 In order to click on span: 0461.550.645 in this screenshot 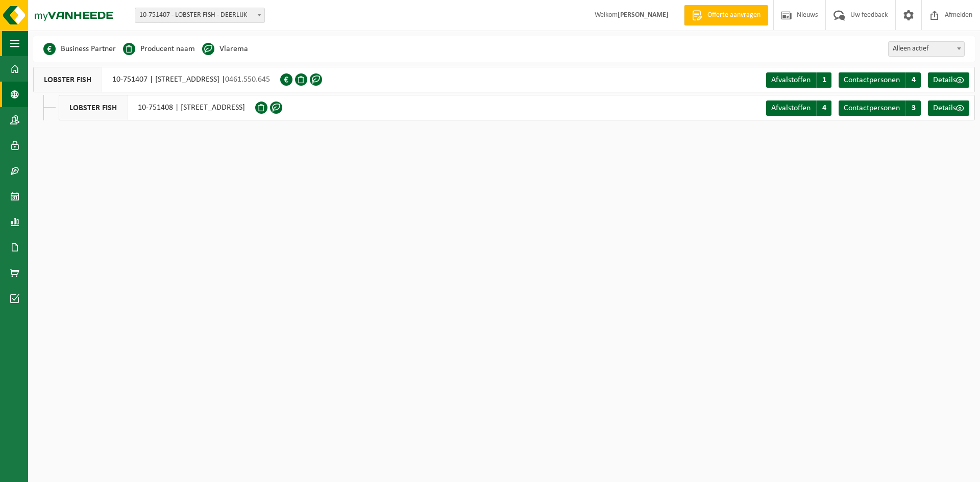, I will do `click(248, 80)`.